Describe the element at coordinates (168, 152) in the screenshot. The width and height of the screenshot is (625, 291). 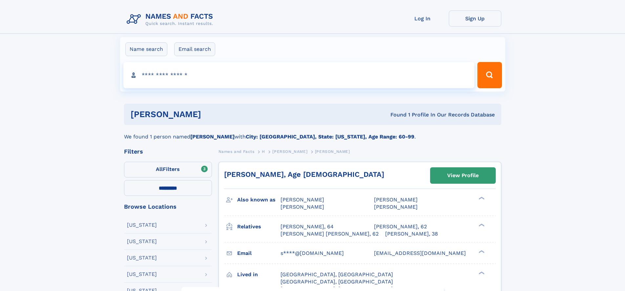
I see `div: Filters` at that location.